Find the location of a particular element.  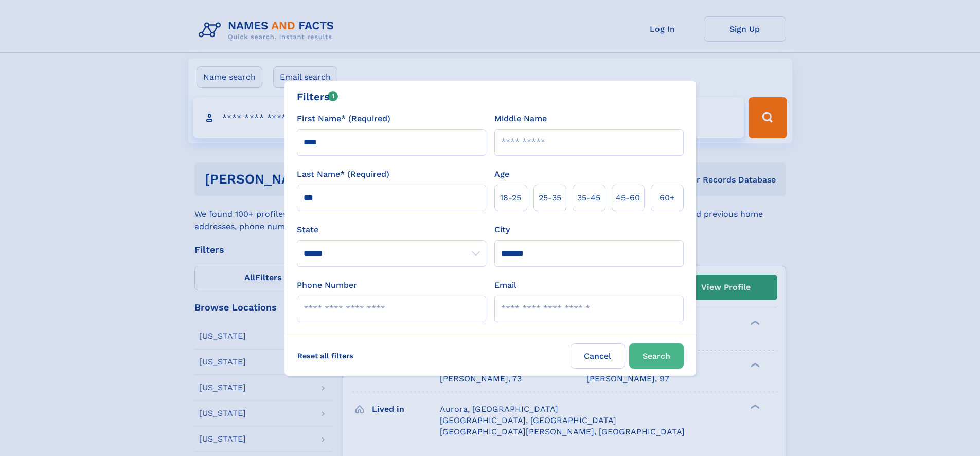

label: First Name* (Required) is located at coordinates (343, 119).